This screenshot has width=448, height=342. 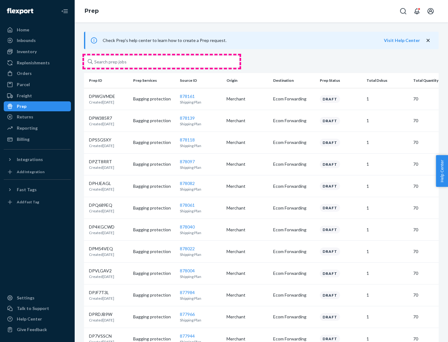 I want to click on div: Fast Tags, so click(x=27, y=190).